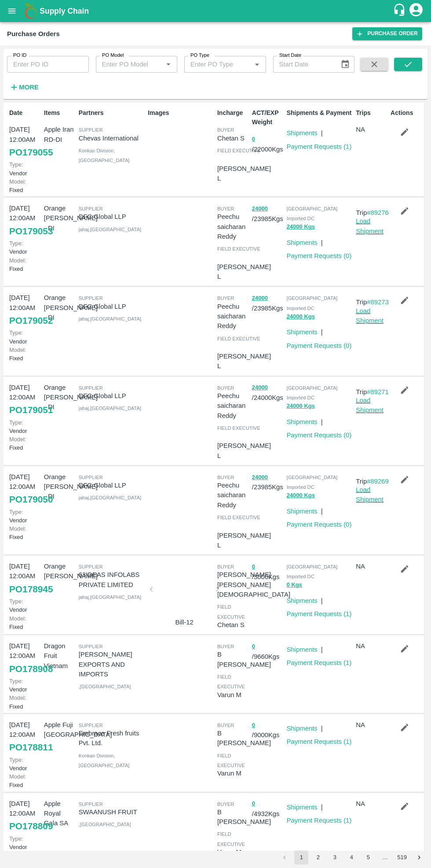  What do you see at coordinates (372, 392) in the screenshot?
I see `p: Trip` at bounding box center [372, 392].